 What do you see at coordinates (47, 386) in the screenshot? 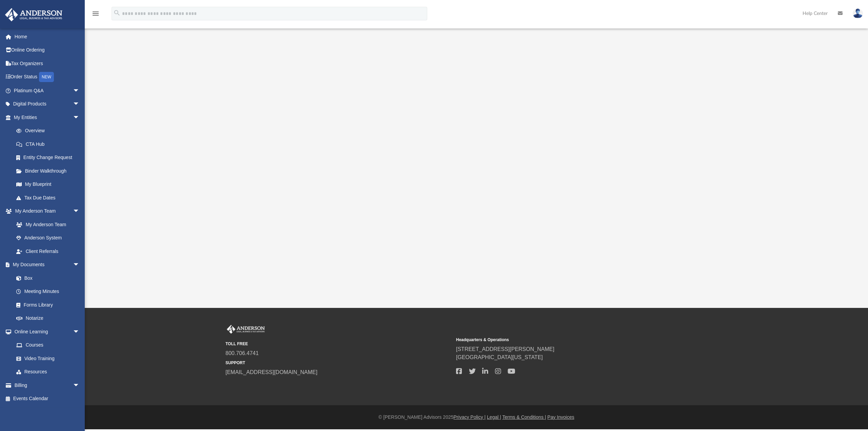
I see `a: Billingarrow_drop_down` at bounding box center [47, 386].